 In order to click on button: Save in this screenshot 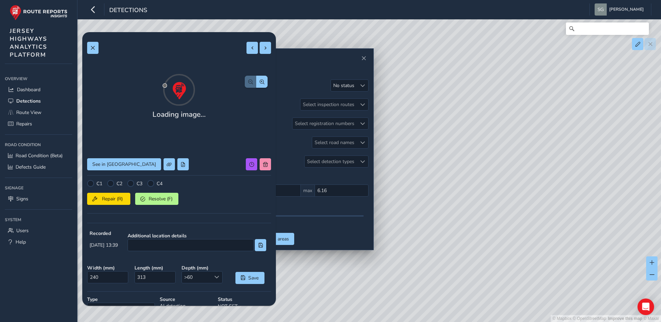, I will do `click(250, 278)`.